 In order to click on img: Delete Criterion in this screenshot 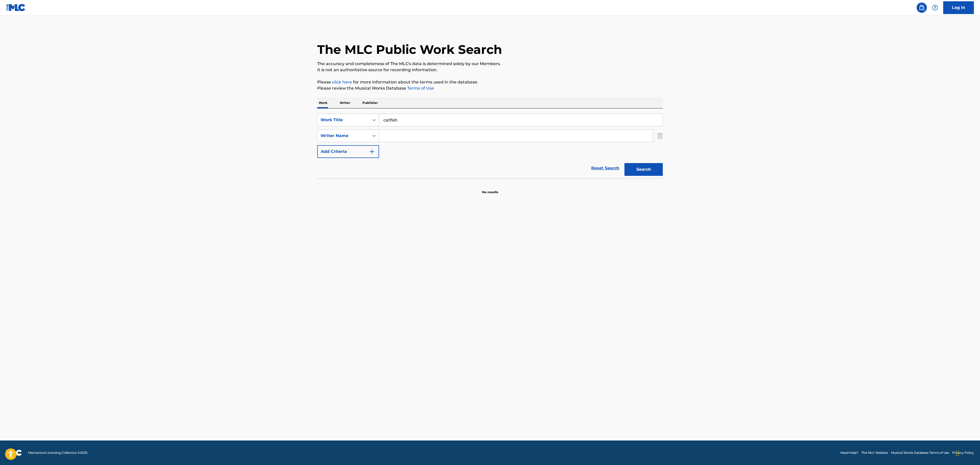, I will do `click(660, 136)`.